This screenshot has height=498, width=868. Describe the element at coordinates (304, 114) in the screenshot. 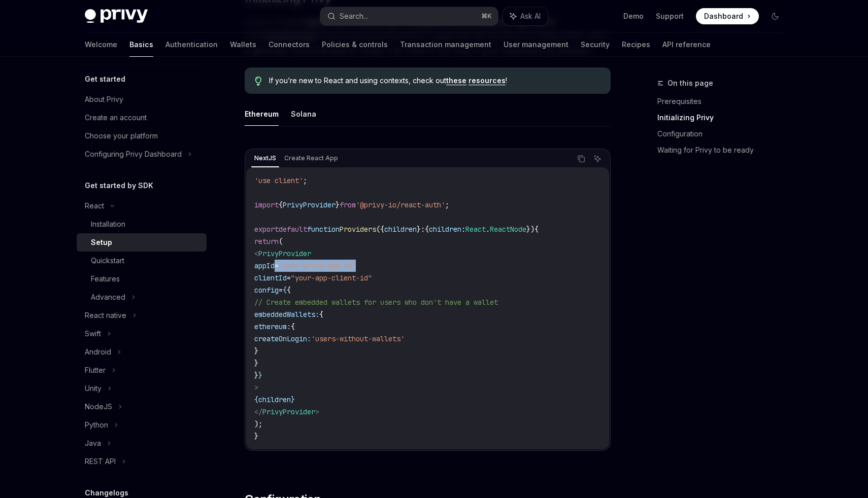

I see `button: Solana` at that location.